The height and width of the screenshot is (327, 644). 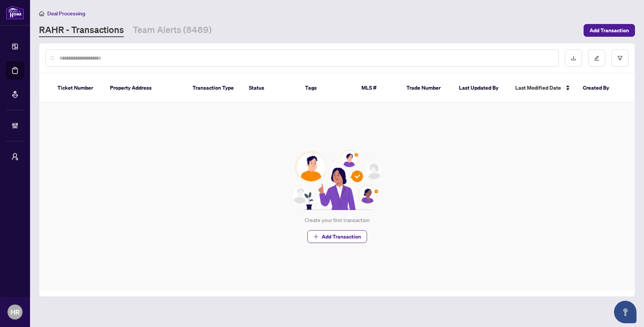 I want to click on th: Last Updated By, so click(x=481, y=88).